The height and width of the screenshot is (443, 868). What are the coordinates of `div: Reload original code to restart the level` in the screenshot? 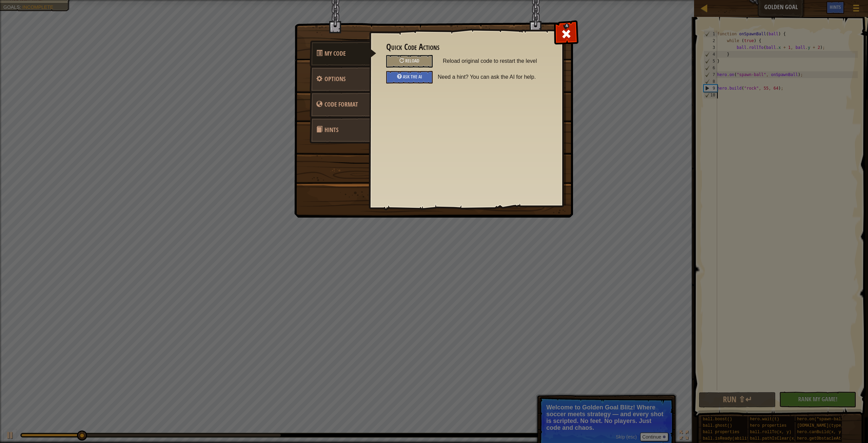 It's located at (409, 61).